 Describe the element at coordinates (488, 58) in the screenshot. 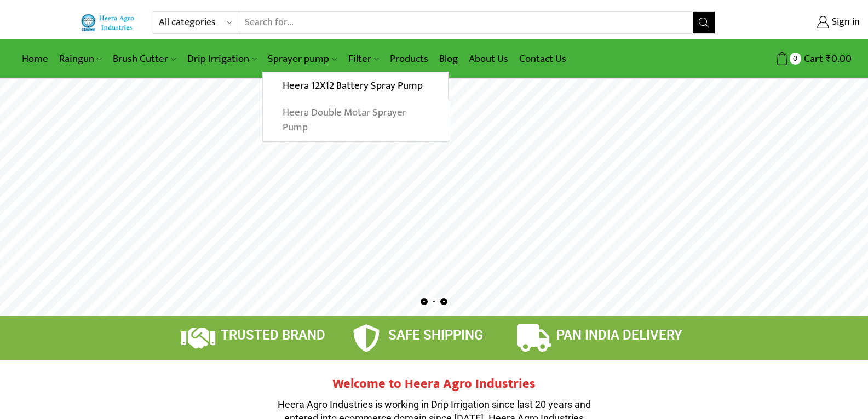

I see `a: About Us` at that location.